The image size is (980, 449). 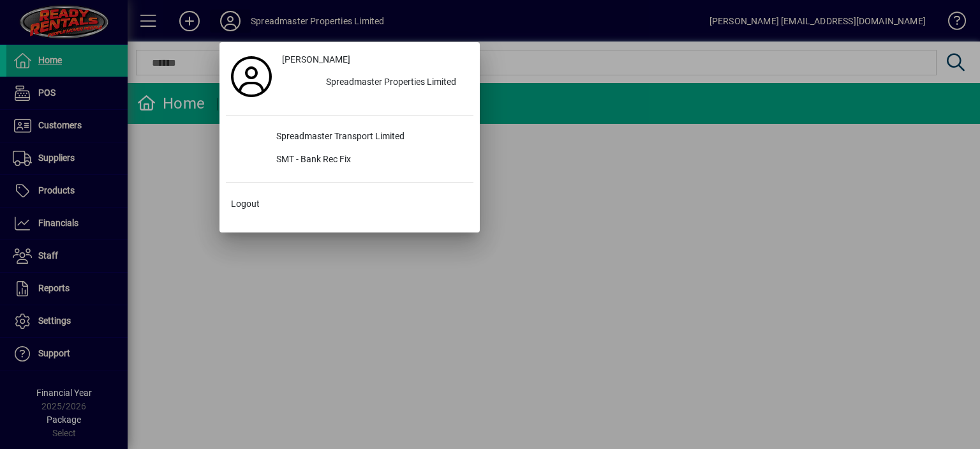 I want to click on div: Spreadmaster Transport Limited, so click(x=369, y=137).